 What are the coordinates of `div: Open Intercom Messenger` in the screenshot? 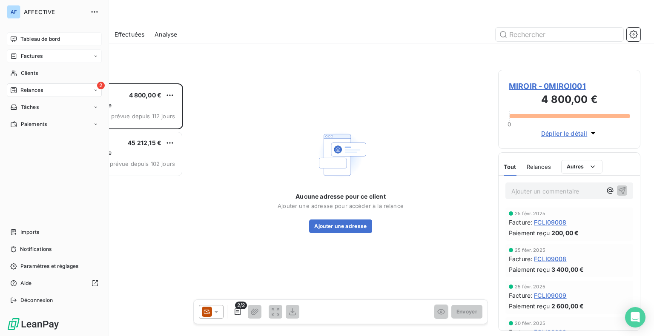 It's located at (635, 318).